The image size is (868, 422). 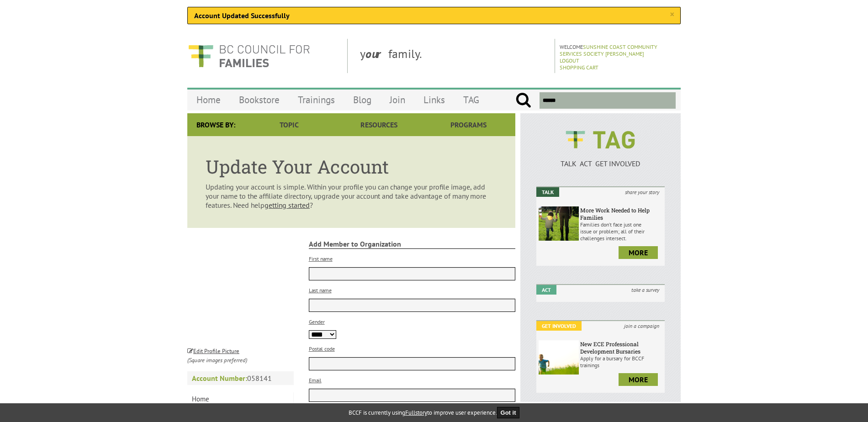 What do you see at coordinates (622, 362) in the screenshot?
I see `p: Apply for a bursary for BCCF trainings` at bounding box center [622, 362].